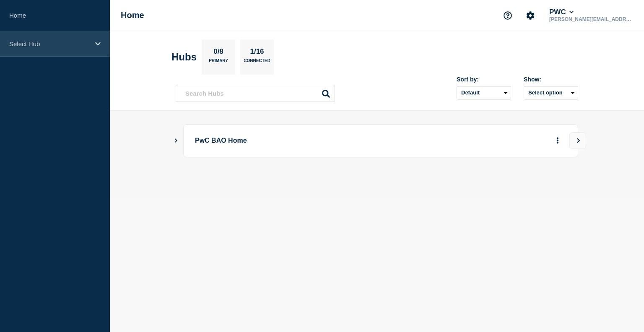  Describe the element at coordinates (176, 140) in the screenshot. I see `button: Show Connected Hubs` at that location.